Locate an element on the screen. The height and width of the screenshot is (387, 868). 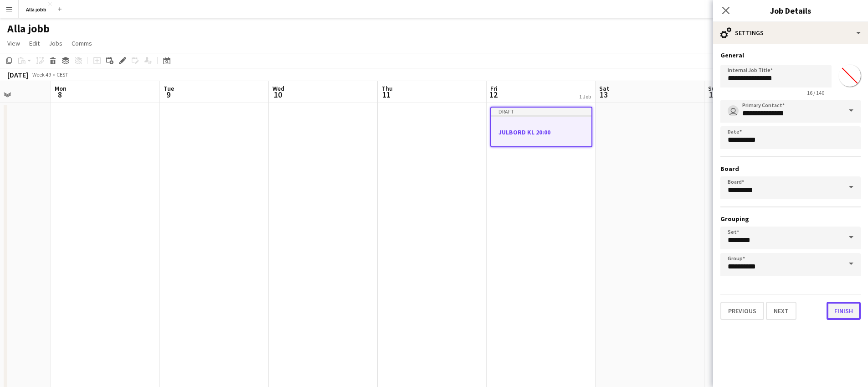
div: 1 Job is located at coordinates (585, 96).